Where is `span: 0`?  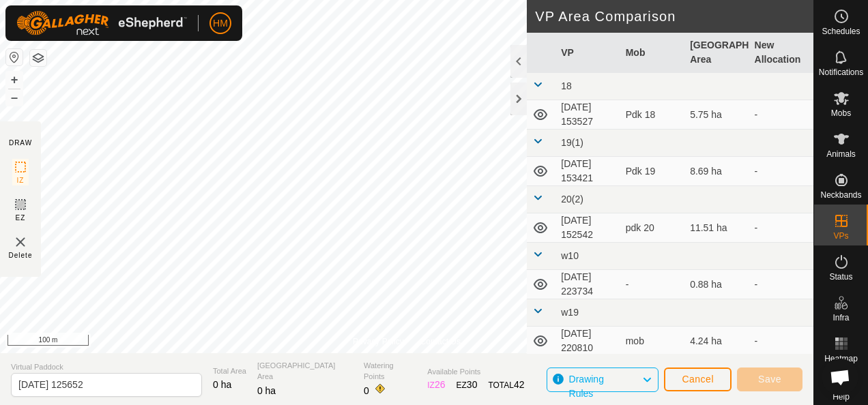 span: 0 is located at coordinates (366, 391).